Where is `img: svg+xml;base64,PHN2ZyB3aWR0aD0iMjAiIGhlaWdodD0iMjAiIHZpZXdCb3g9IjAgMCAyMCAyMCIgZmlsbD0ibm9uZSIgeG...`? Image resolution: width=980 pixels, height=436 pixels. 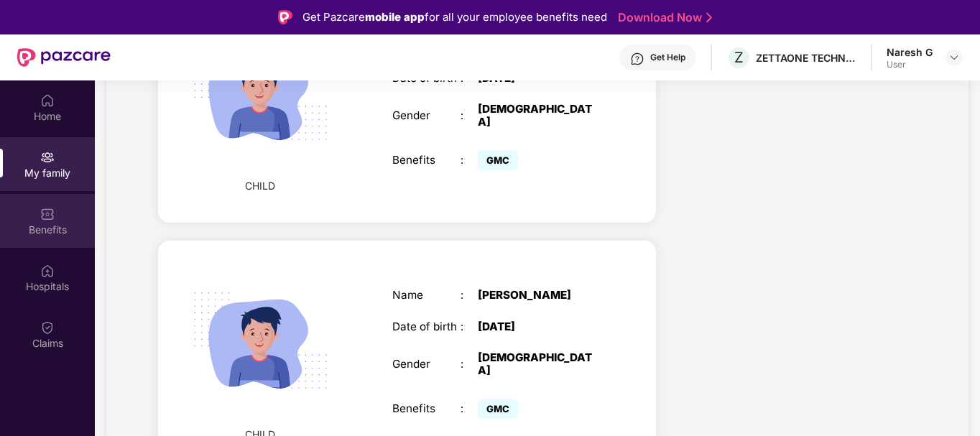
img: svg+xml;base64,PHN2ZyB3aWR0aD0iMjAiIGhlaWdodD0iMjAiIHZpZXdCb3g9IjAgMCAyMCAyMCIgZmlsbD0ibm9uZSIgeG... is located at coordinates (47, 157).